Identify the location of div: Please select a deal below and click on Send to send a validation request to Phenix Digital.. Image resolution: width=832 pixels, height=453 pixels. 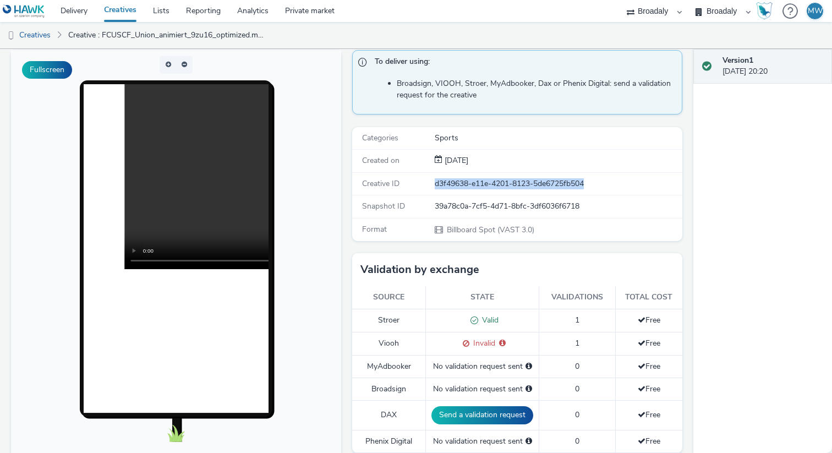
(529, 441).